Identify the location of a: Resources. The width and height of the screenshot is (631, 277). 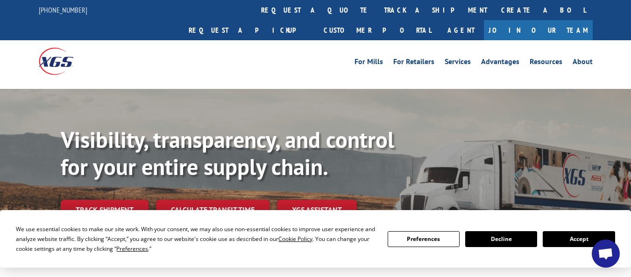
(546, 63).